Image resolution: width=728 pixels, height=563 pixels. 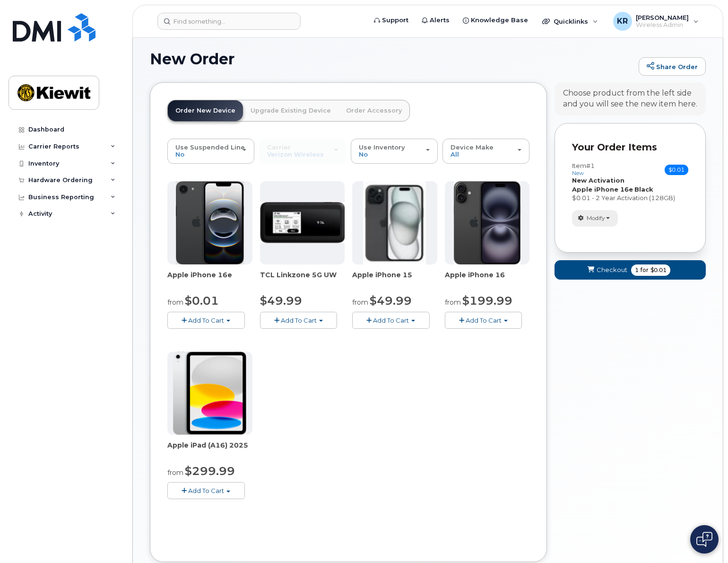 I want to click on span: for, so click(x=645, y=270).